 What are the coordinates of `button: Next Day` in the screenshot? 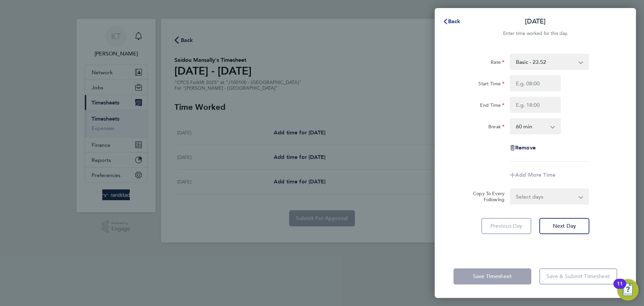 It's located at (564, 226).